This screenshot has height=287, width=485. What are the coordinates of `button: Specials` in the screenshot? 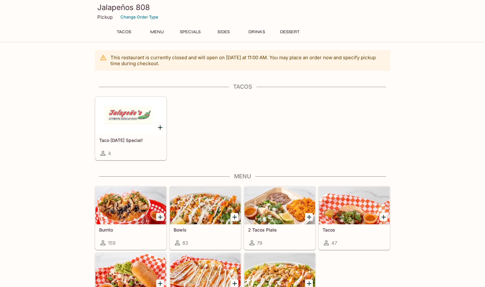 It's located at (190, 32).